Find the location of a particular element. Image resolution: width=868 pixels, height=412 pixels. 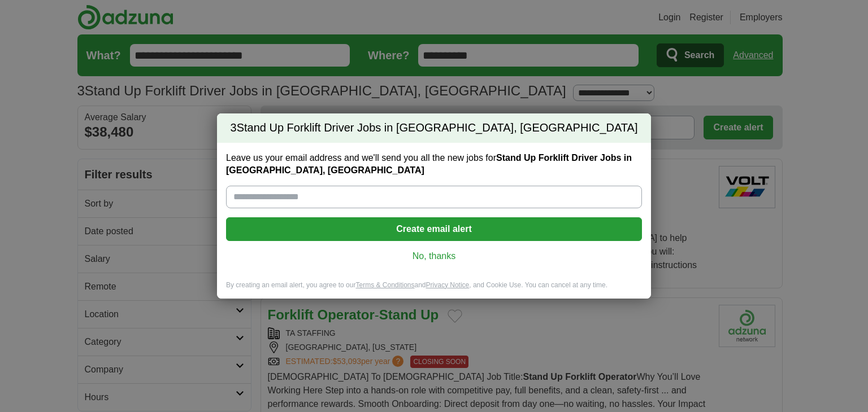

a: Terms & Conditions is located at coordinates (385, 285).